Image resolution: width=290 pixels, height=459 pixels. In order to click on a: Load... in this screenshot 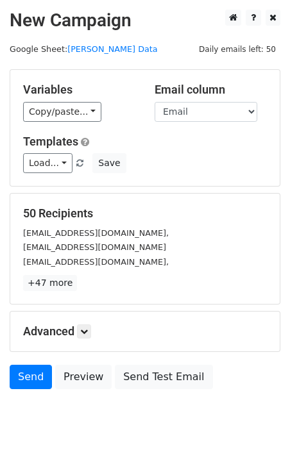, I will do `click(47, 163)`.